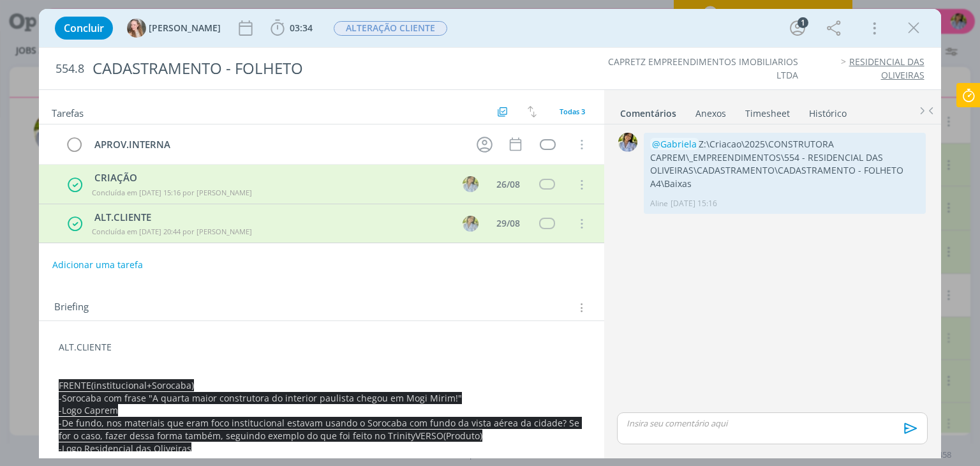  What do you see at coordinates (886, 67) in the screenshot?
I see `a: RESIDENCIAL DAS OLIVEIRAS` at bounding box center [886, 67].